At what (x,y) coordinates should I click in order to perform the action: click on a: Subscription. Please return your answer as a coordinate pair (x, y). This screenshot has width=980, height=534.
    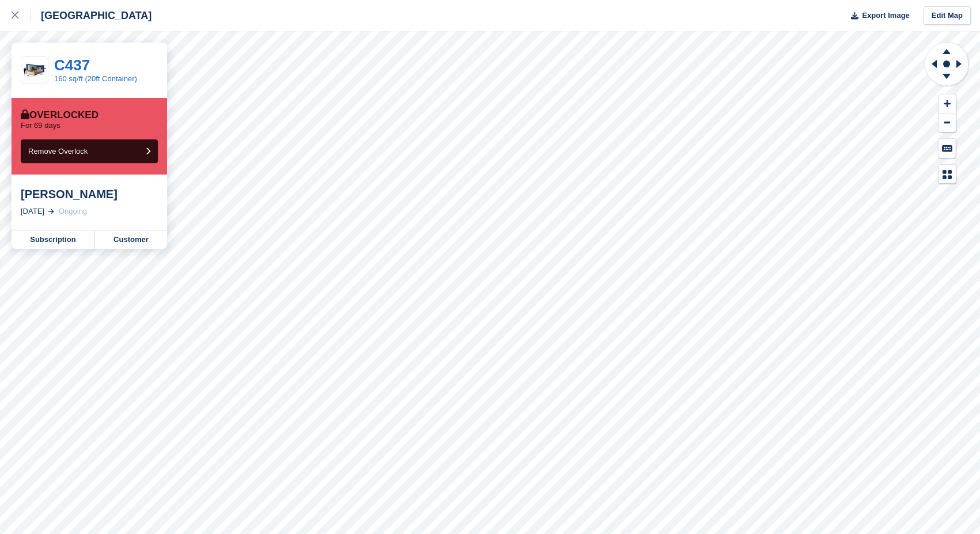
    Looking at the image, I should click on (53, 239).